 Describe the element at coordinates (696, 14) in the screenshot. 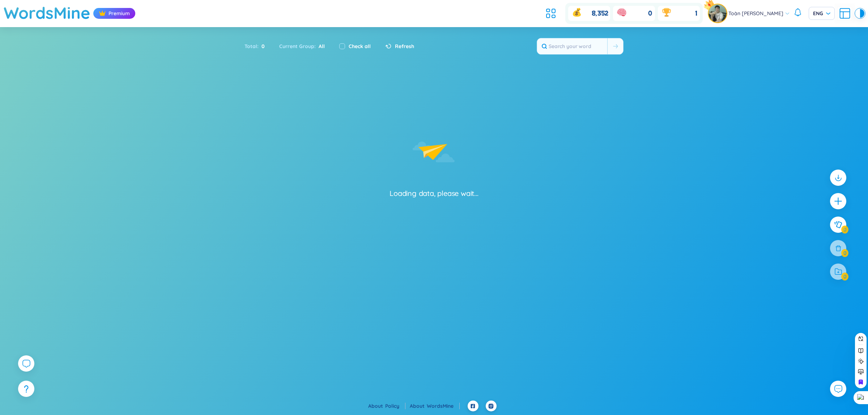

I see `span: 1` at that location.